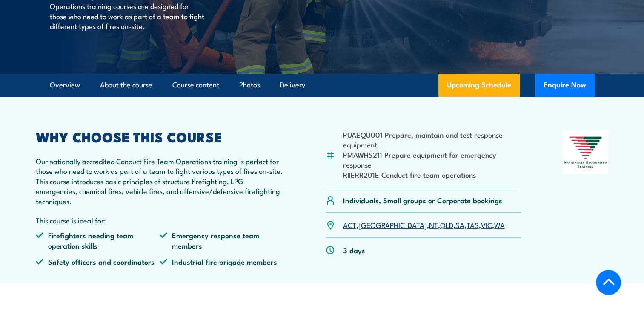 The height and width of the screenshot is (318, 644). Describe the element at coordinates (160, 181) in the screenshot. I see `p: Our nationally accredited Conduct Fire Team Operations training is perfect for those who need to ...` at that location.